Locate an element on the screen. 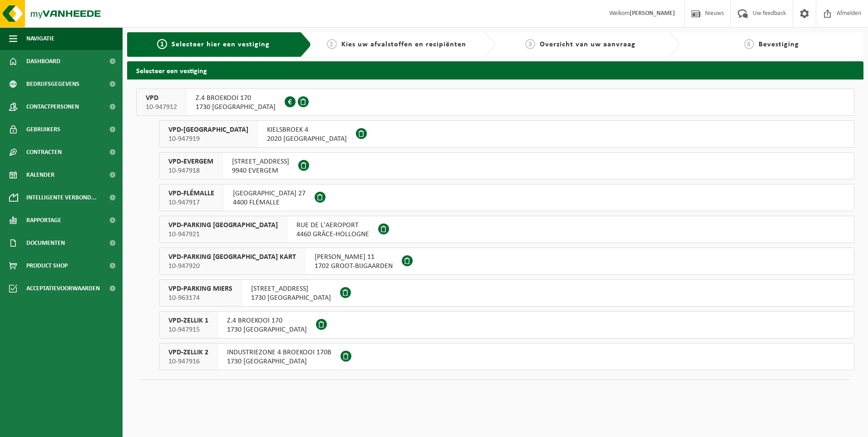 The height and width of the screenshot is (437, 868). span: VPD-FLÉMALLE is located at coordinates (191, 194).